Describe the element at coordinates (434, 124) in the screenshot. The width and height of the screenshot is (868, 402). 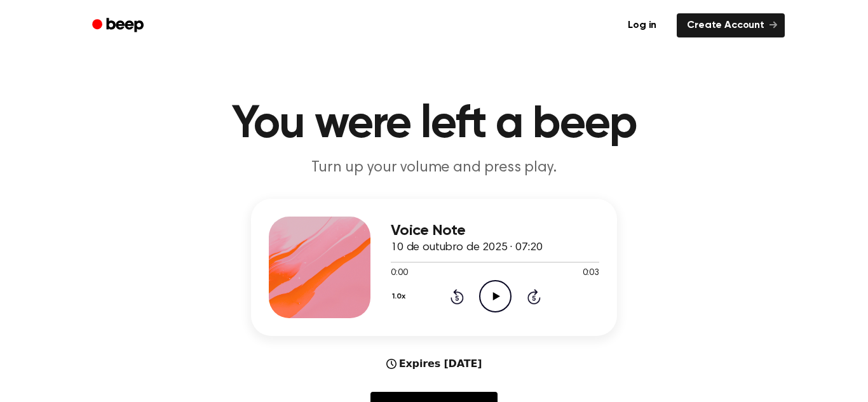
I see `h1: You were left a beep` at that location.